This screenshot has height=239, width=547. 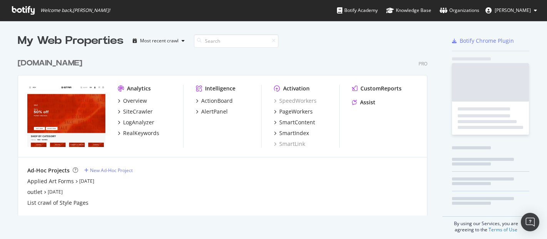 What do you see at coordinates (486, 224) in the screenshot?
I see `div: By using our Services, you are agreeing to the` at bounding box center [486, 224].